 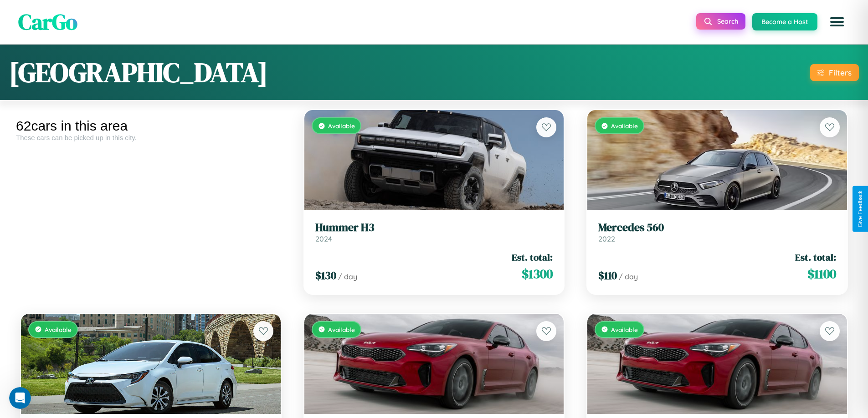 I want to click on span: 2022, so click(x=607, y=239).